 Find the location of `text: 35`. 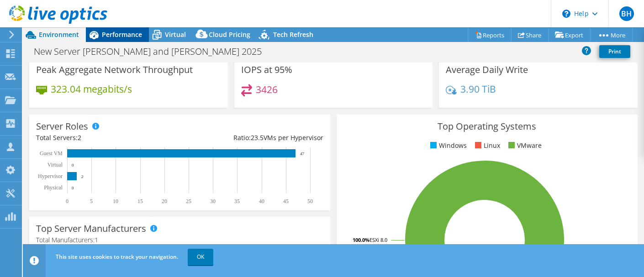

text: 35 is located at coordinates (237, 202).